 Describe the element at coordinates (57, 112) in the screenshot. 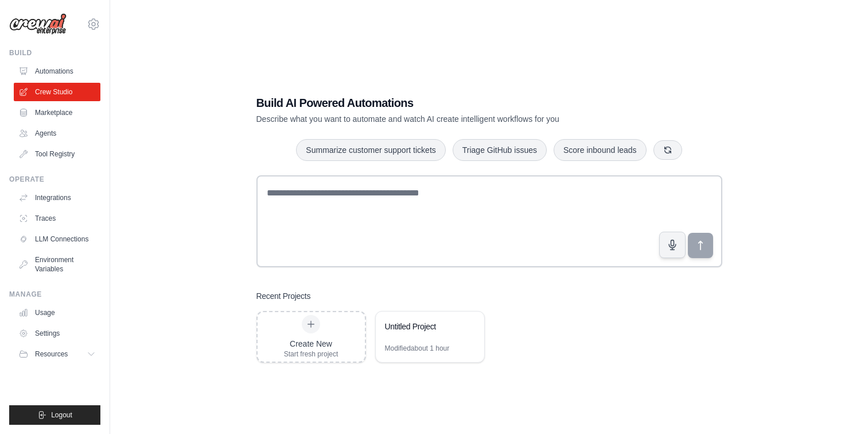

I see `a: Marketplace` at that location.